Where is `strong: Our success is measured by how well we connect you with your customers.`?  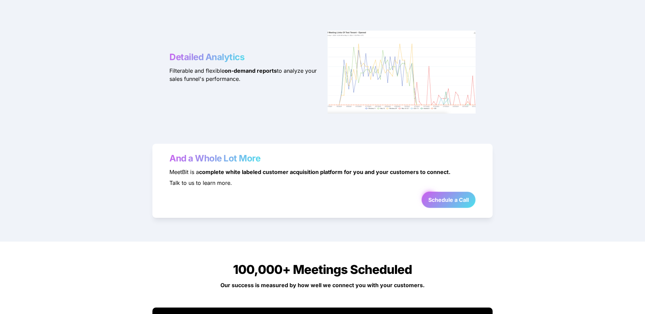
strong: Our success is measured by how well we connect you with your customers. is located at coordinates (323, 285).